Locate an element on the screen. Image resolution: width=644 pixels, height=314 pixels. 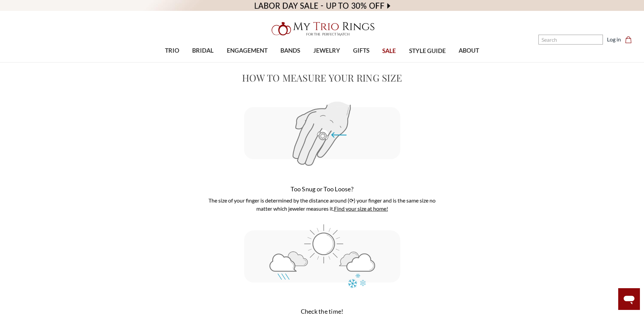
span: STYLE GUIDE is located at coordinates (428, 51).